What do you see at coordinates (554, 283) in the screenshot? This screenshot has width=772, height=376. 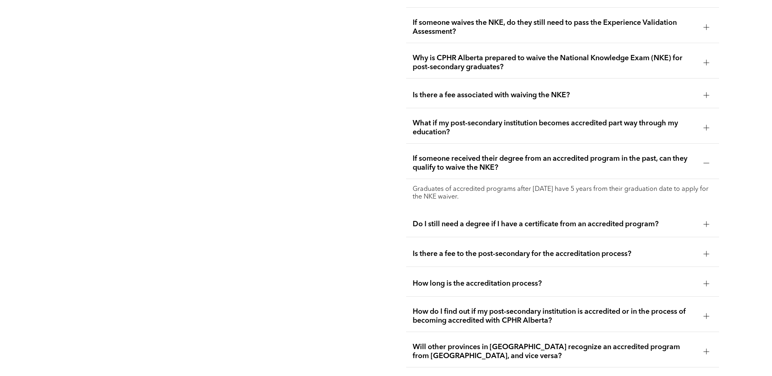 I see `span: How long is the accreditation process?` at bounding box center [554, 283].